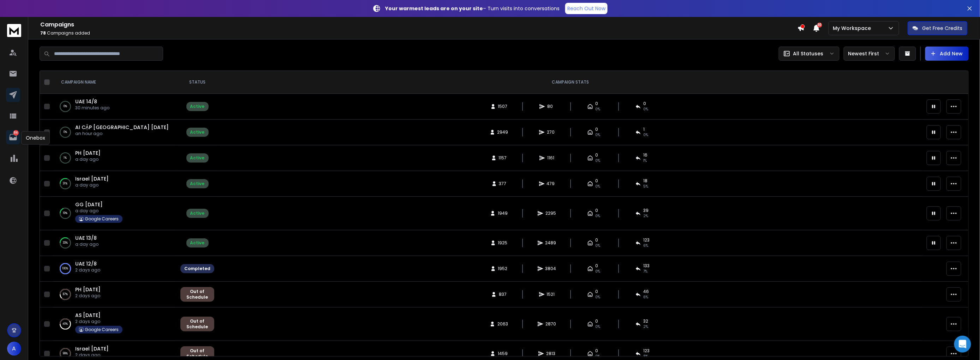 Image resolution: width=980 pixels, height=360 pixels. I want to click on a: Reach Out Now, so click(586, 8).